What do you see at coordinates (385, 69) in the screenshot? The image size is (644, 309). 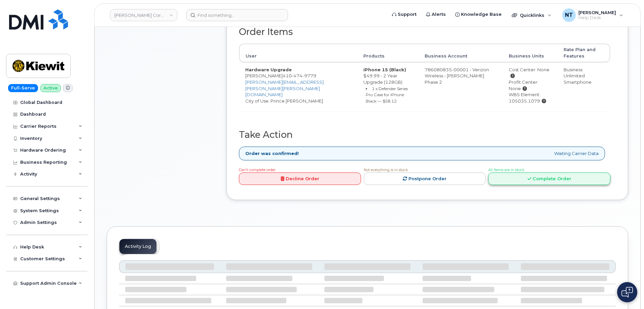 I see `strong: iPhone 15 (Black)` at bounding box center [385, 69].